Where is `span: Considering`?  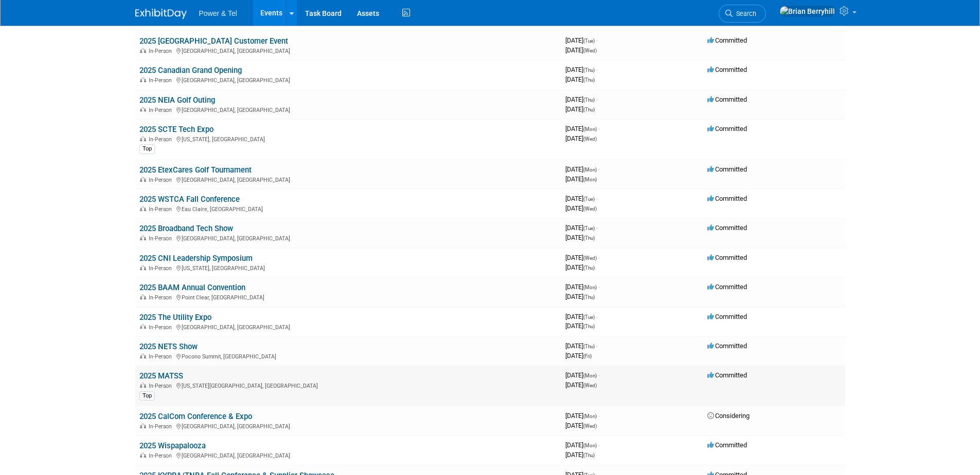 span: Considering is located at coordinates (728, 416).